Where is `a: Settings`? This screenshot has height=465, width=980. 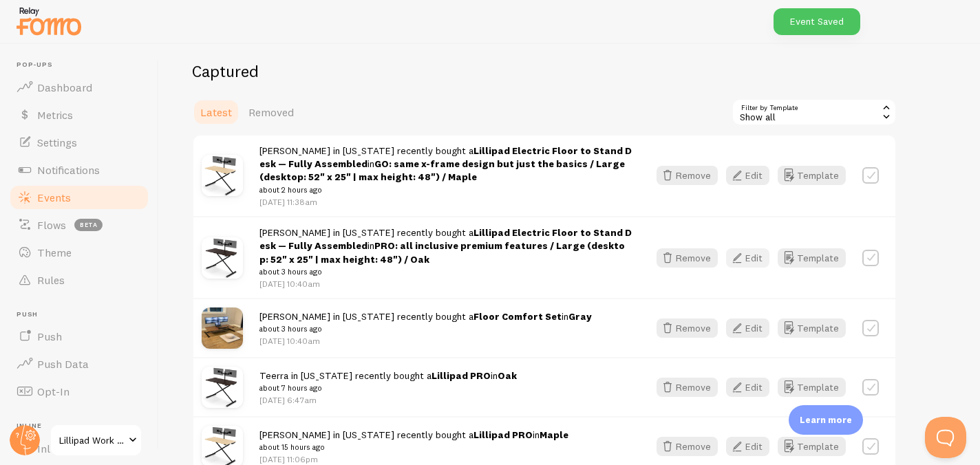
a: Settings is located at coordinates (79, 142).